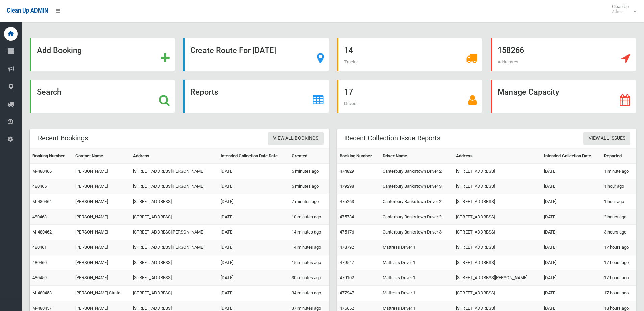  Describe the element at coordinates (347, 186) in the screenshot. I see `a: 479298` at that location.